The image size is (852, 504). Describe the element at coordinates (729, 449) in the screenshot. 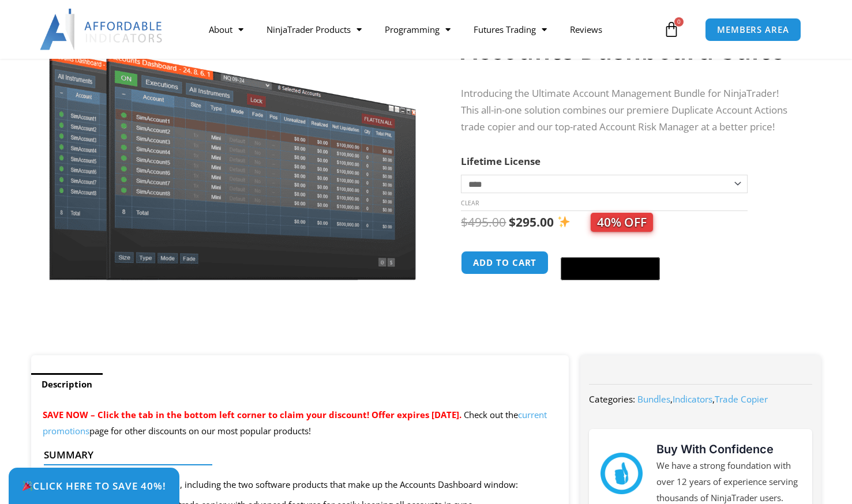

I see `h3: Buy With Confidence` at that location.